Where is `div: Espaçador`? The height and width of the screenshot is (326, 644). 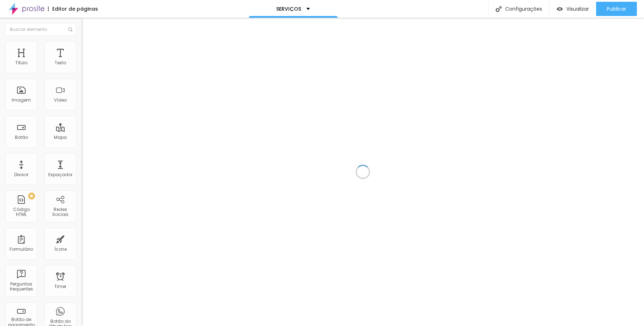 div: Espaçador is located at coordinates (60, 175).